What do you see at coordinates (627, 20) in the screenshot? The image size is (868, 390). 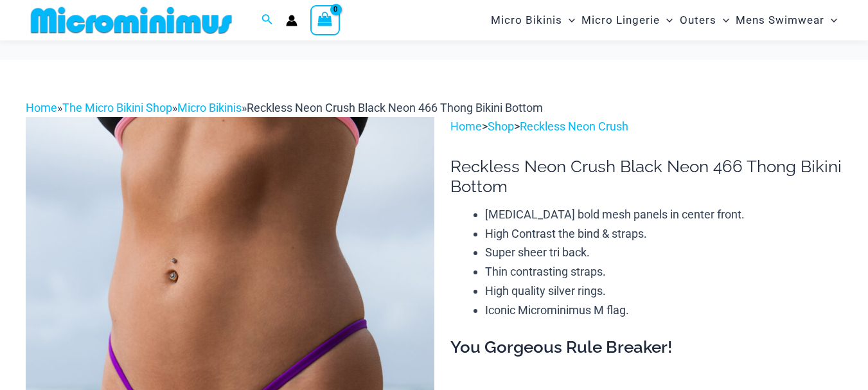 I see `a: Micro LingerieMenu ToggleMenu Toggle` at bounding box center [627, 20].